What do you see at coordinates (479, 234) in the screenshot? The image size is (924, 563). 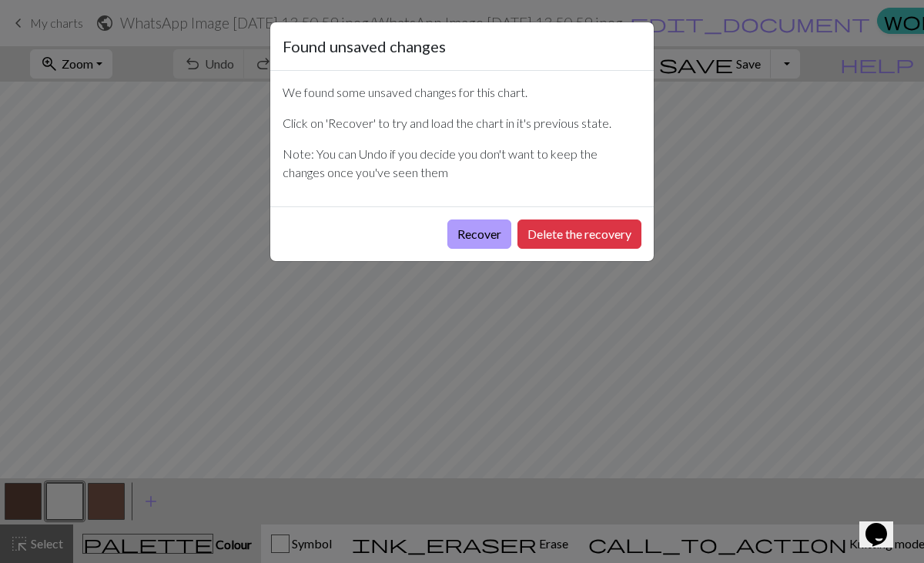 I see `button: Recover` at bounding box center [479, 234].